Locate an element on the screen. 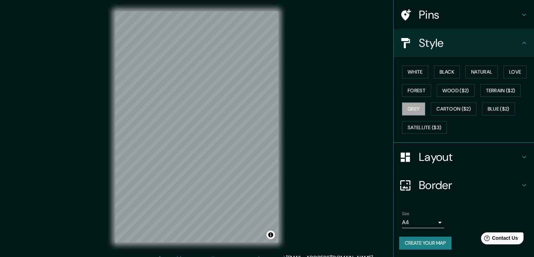  button: White is located at coordinates (415, 72).